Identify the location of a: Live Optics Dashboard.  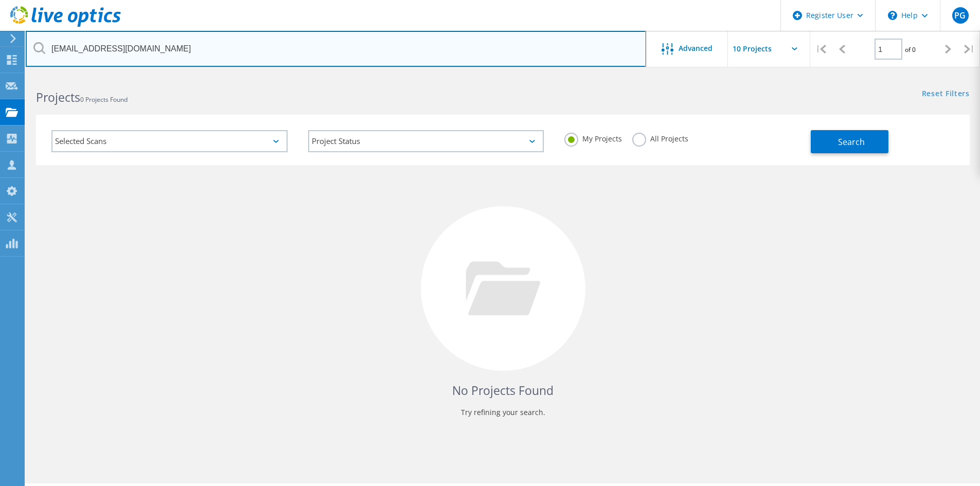
(65, 25).